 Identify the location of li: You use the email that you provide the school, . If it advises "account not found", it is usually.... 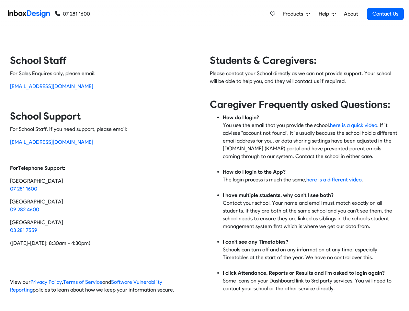
(311, 141).